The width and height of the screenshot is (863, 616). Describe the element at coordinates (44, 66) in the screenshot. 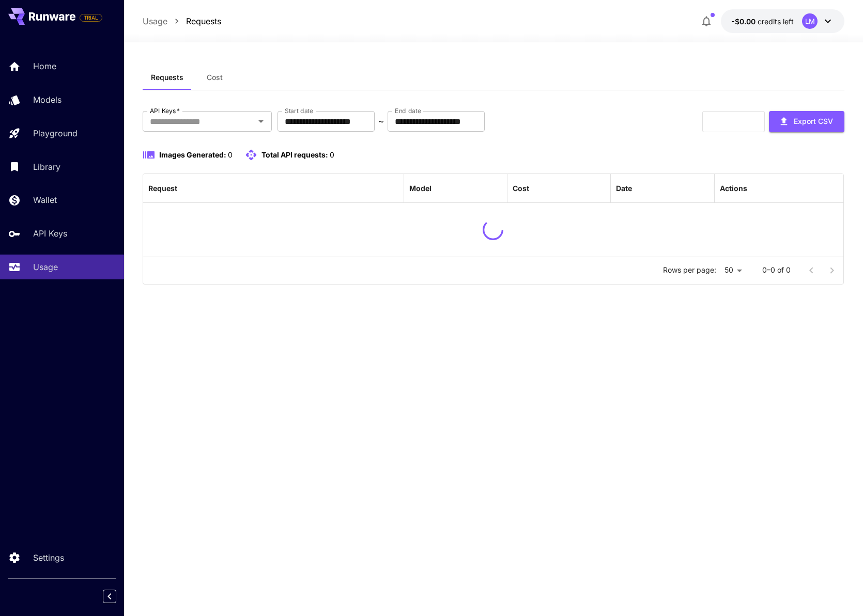

I see `p: Home` at that location.